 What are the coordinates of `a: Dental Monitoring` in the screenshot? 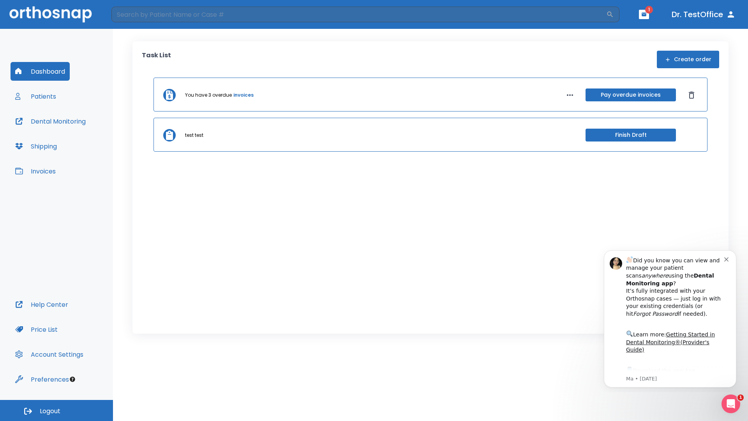 It's located at (50, 121).